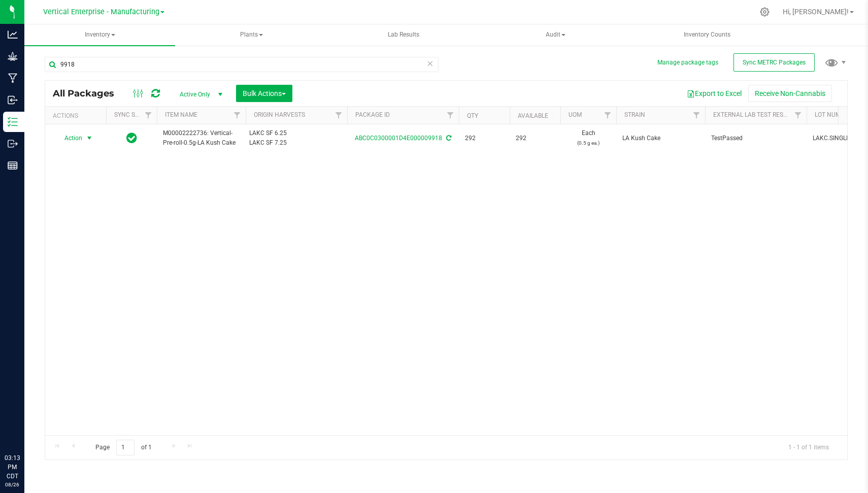 The width and height of the screenshot is (868, 493). What do you see at coordinates (13, 100) in the screenshot?
I see `inline-svg: Inbound` at bounding box center [13, 100].